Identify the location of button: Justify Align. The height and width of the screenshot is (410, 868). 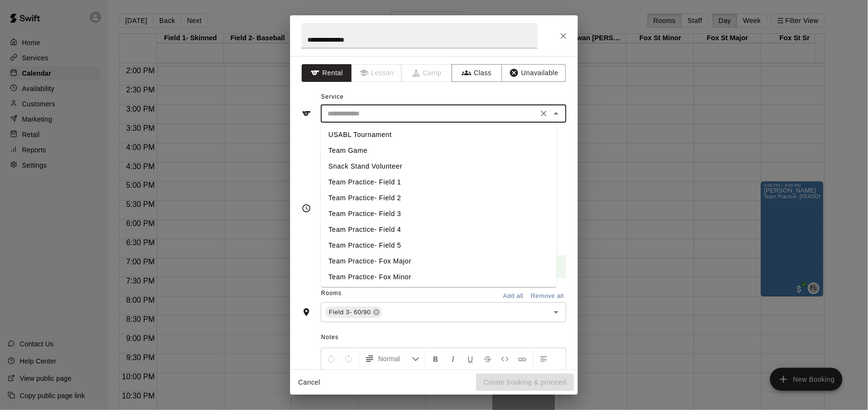
(366, 376).